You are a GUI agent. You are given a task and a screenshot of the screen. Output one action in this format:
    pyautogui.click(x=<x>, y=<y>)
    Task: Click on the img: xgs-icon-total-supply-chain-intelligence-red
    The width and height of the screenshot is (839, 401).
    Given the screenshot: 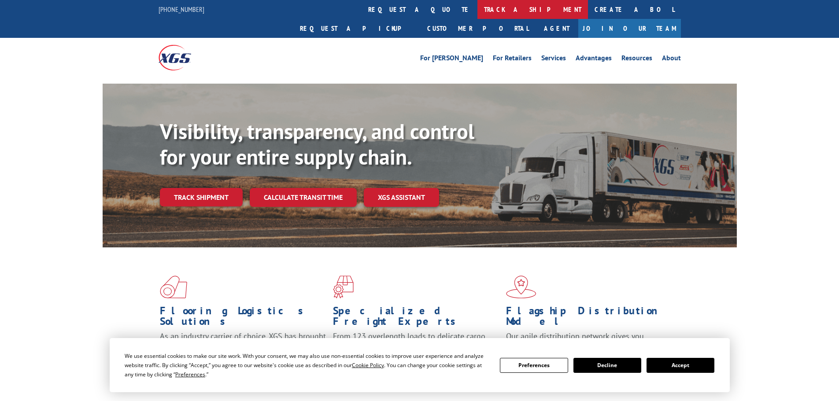 What is the action you would take?
    pyautogui.click(x=173, y=287)
    